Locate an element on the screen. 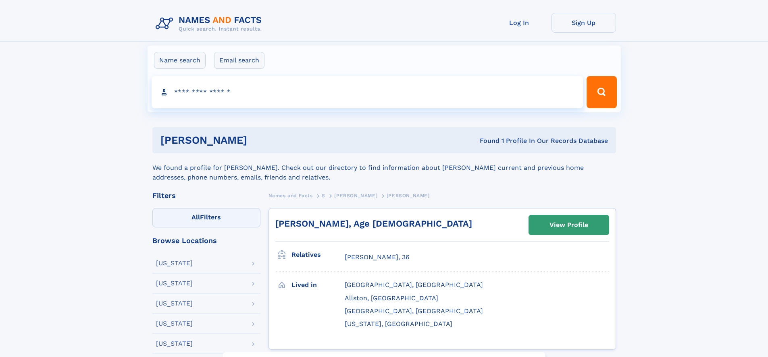  div: View Profile is located at coordinates (569, 225).